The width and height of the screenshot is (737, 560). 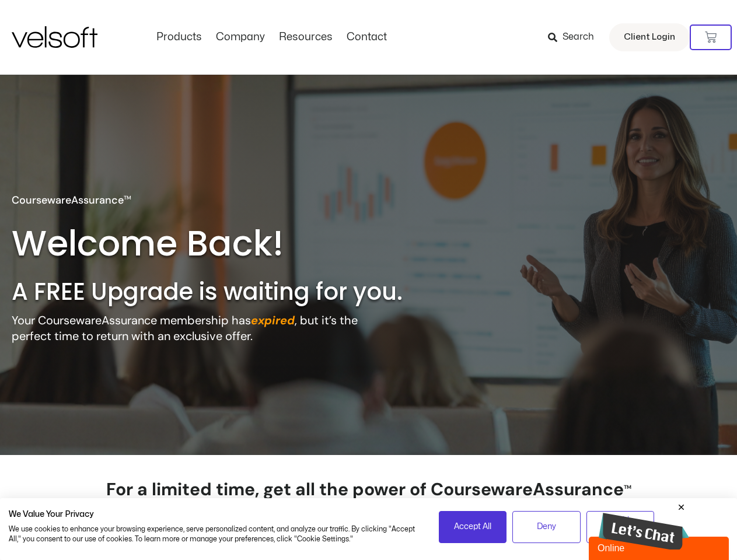 I want to click on a: CompanyMenu Toggle, so click(x=240, y=37).